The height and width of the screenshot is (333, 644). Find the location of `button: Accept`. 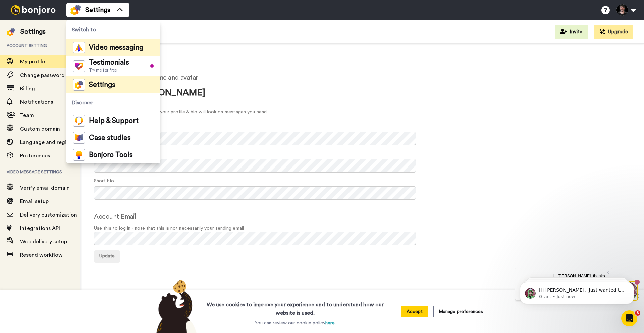

button: Accept is located at coordinates (415, 311).